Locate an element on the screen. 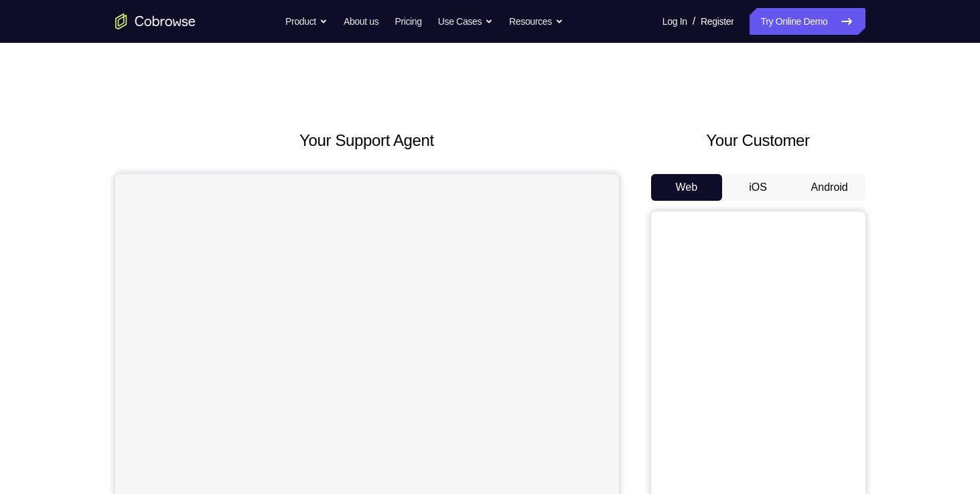 This screenshot has width=980, height=494. button: Use Cases is located at coordinates (465, 21).